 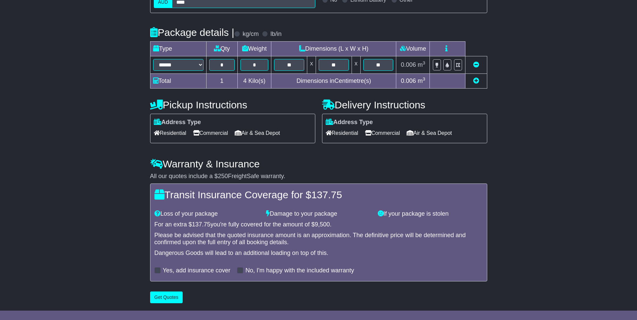 I want to click on div: All our quotes include a $ FreightSafe warranty., so click(x=318, y=177).